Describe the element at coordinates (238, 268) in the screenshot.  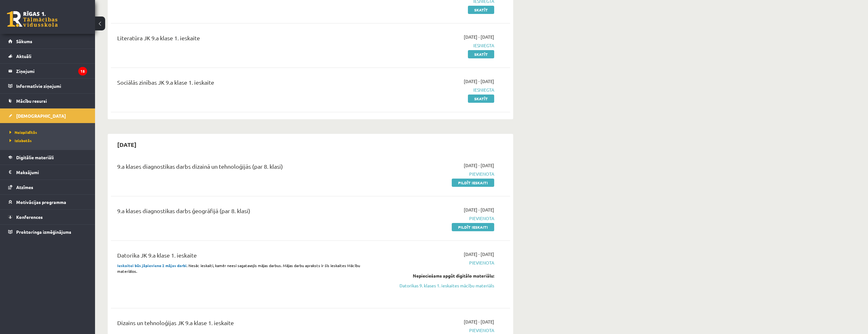
I see `span: . Nesāc ieskaiti, kamēr neesi sagatavojis mājas darbus. Mājas darbu apraksts ir šīs ieskaites Māc...` at that location.